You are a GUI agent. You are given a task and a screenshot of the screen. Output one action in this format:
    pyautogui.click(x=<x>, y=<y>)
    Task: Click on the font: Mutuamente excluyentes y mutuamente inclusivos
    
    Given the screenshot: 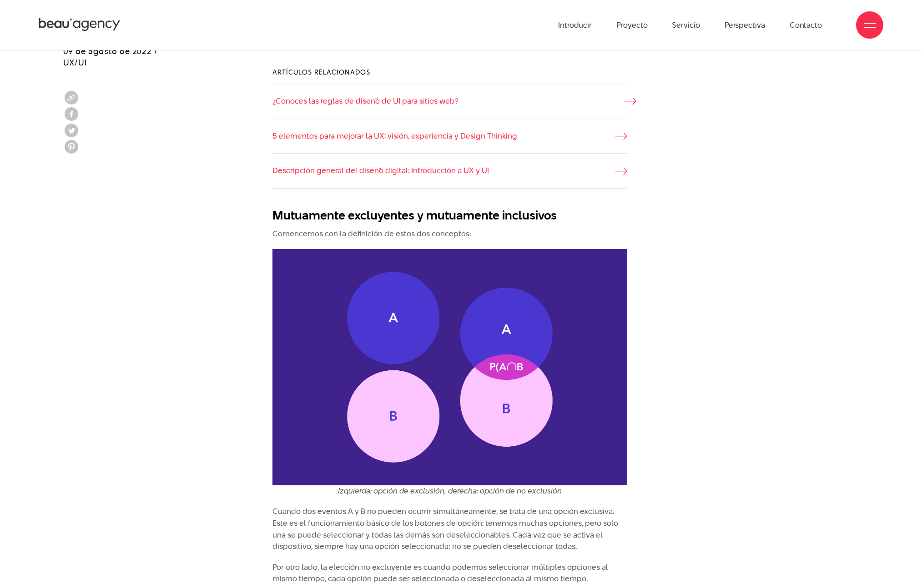 What is the action you would take?
    pyautogui.click(x=414, y=215)
    